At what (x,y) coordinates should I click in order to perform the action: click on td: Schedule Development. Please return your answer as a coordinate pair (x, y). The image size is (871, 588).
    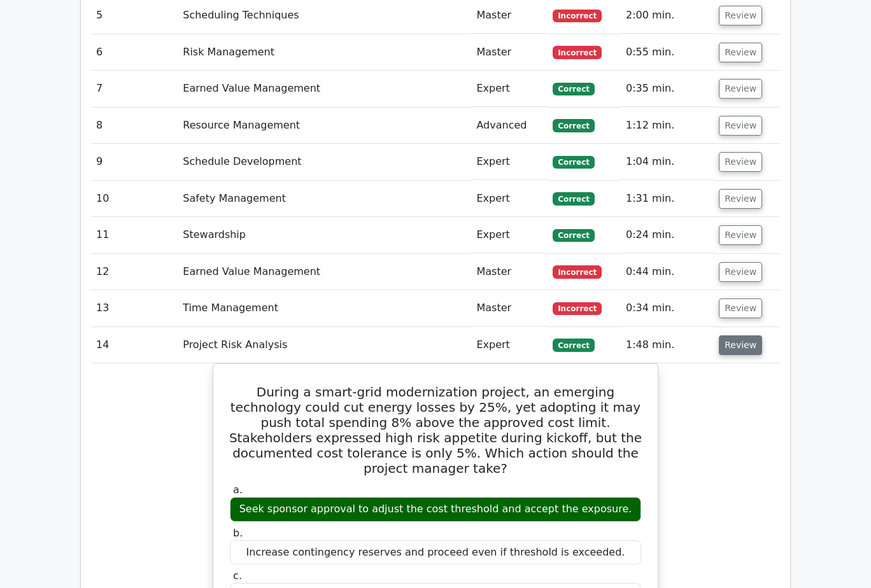
    Looking at the image, I should click on (324, 162).